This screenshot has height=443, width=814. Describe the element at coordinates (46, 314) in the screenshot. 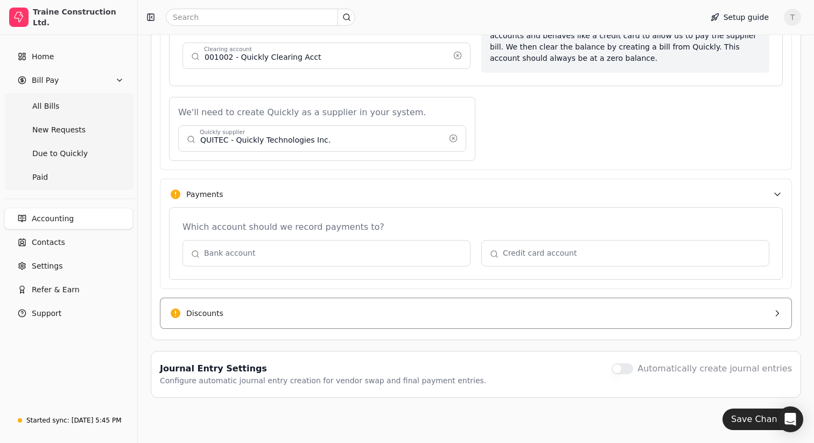

I see `span: Support` at that location.